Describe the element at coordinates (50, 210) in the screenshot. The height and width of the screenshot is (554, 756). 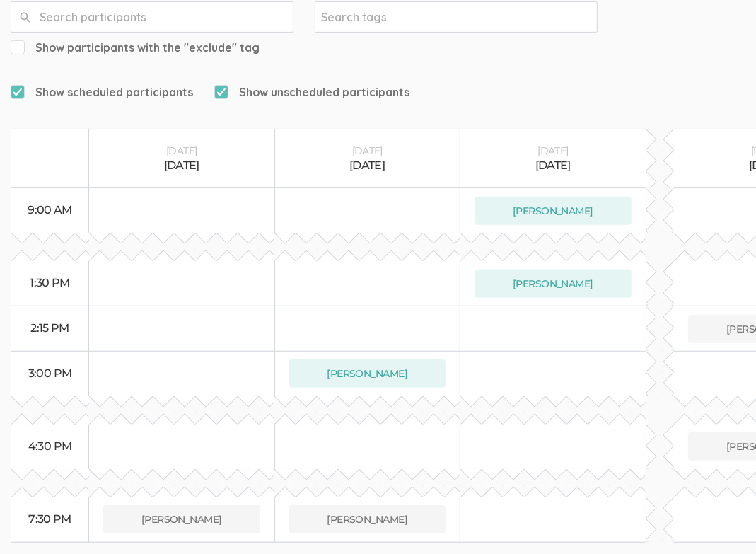
I see `div: 9:00 AM` at that location.